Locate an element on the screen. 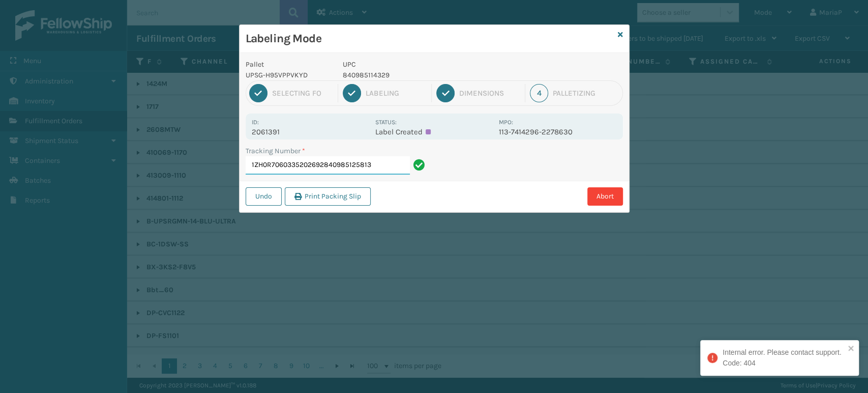 This screenshot has height=393, width=868. button: close is located at coordinates (851, 349).